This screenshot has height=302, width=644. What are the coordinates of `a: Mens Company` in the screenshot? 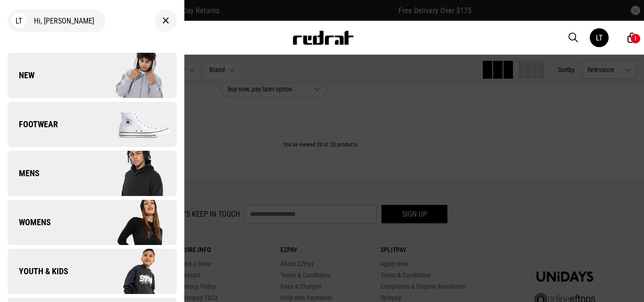 It's located at (92, 173).